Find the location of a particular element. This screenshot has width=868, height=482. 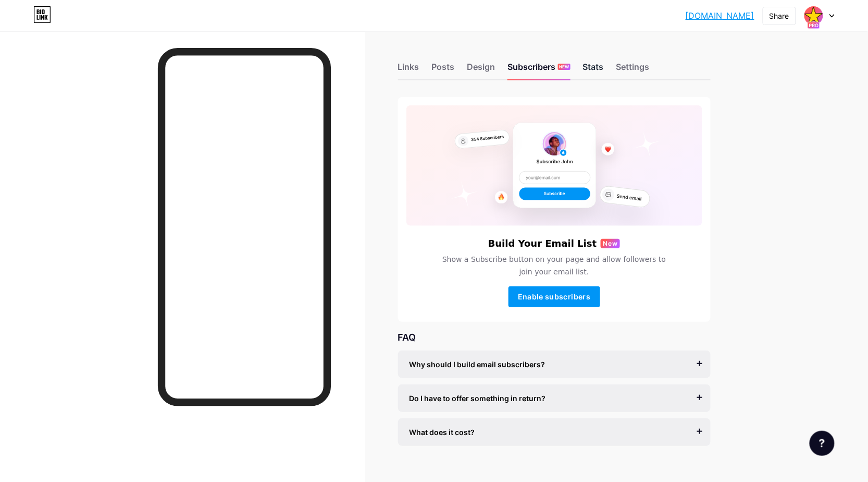

span: NEW is located at coordinates (564, 67).